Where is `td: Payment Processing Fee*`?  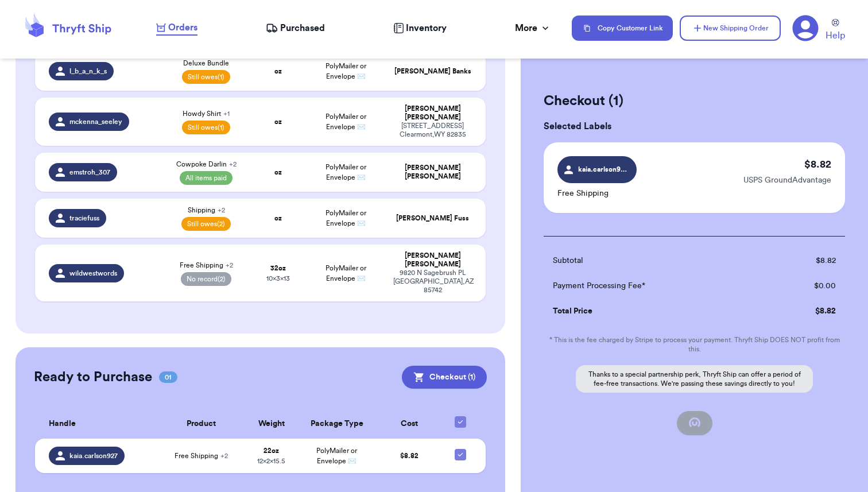 td: Payment Processing Fee* is located at coordinates (654, 286).